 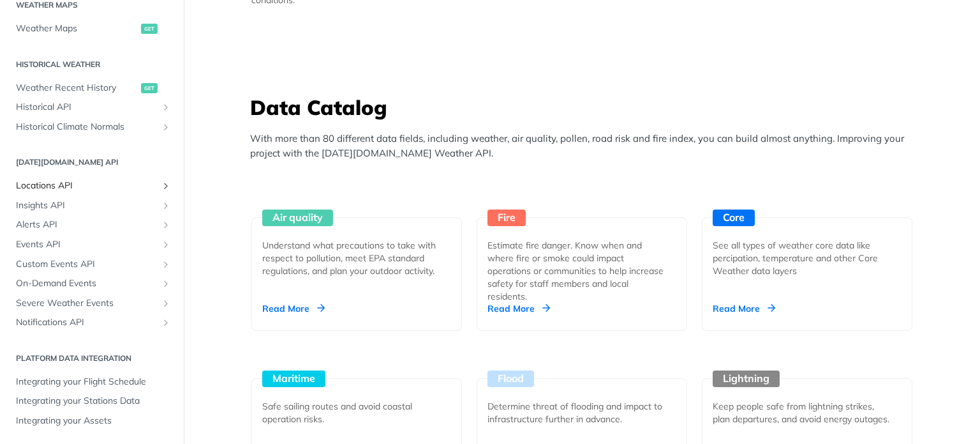 I want to click on span: Historical API, so click(x=87, y=107).